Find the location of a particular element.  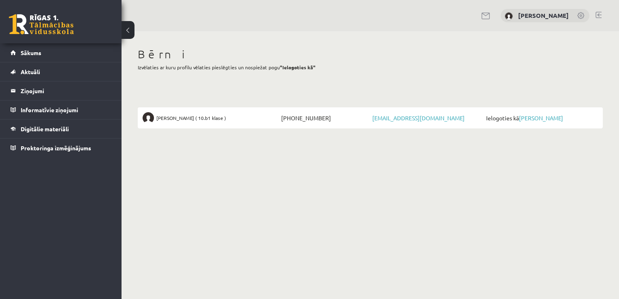

legend: Ziņojumi is located at coordinates (66, 91).